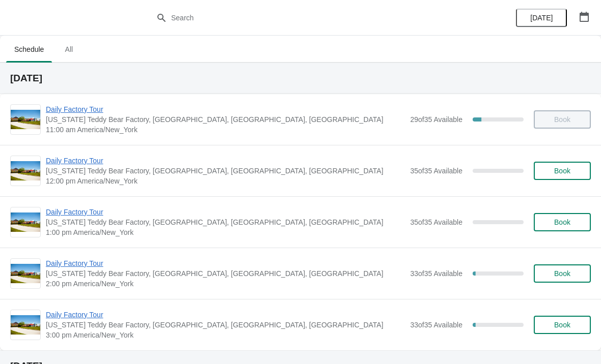 Image resolution: width=601 pixels, height=364 pixels. Describe the element at coordinates (69, 50) in the screenshot. I see `span: All` at that location.